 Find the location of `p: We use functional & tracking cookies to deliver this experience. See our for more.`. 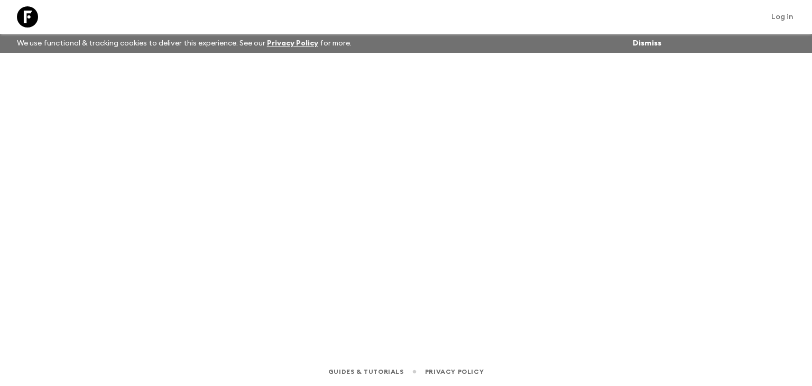

p: We use functional & tracking cookies to deliver this experience. See our for more. is located at coordinates (184, 43).